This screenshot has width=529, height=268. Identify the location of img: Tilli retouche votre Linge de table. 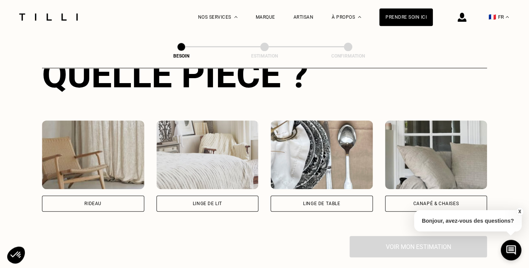
(322, 155).